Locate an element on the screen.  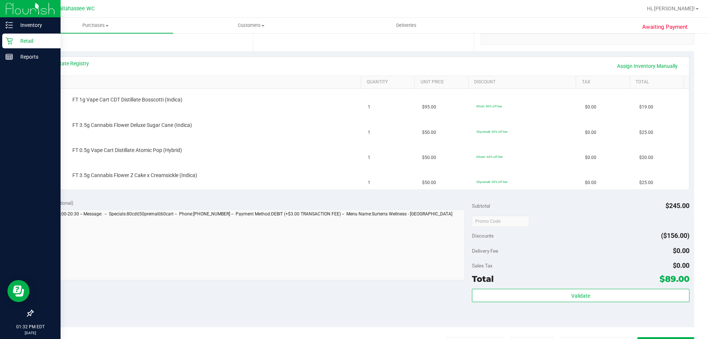
span: FT 3.5g Cannabis Flower Z Cake x Creamsickle (Indica) is located at coordinates (135, 175).